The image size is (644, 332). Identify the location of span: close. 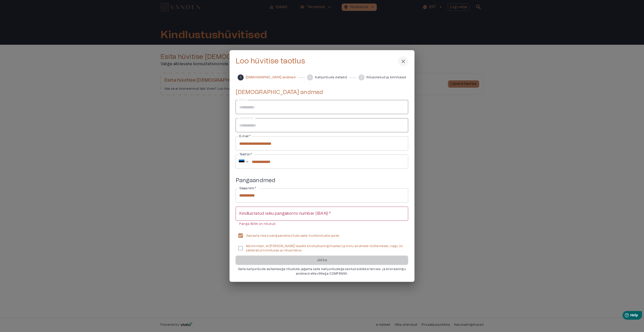
(403, 61).